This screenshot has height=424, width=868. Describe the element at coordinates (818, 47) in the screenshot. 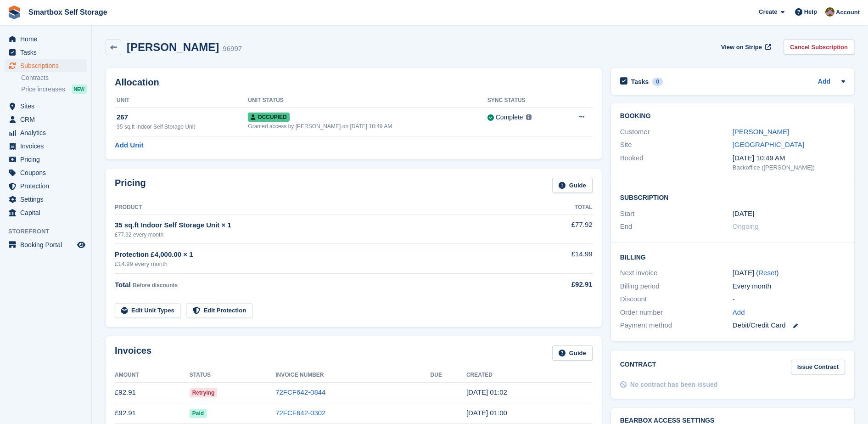

I see `a: Cancel Subscription` at that location.